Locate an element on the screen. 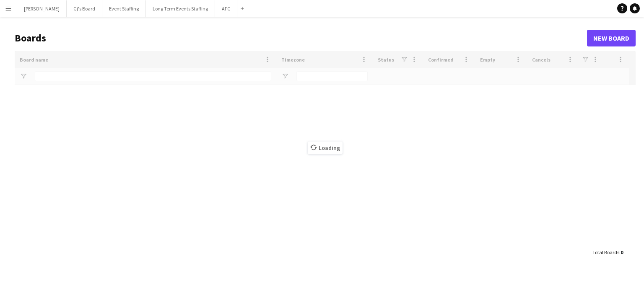 This screenshot has height=291, width=644. h1: Boards is located at coordinates (300, 38).